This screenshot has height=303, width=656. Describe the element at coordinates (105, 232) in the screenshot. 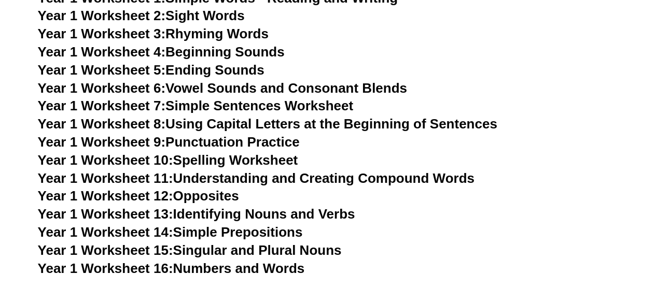

I see `span: Year 1 Worksheet 14:` at that location.